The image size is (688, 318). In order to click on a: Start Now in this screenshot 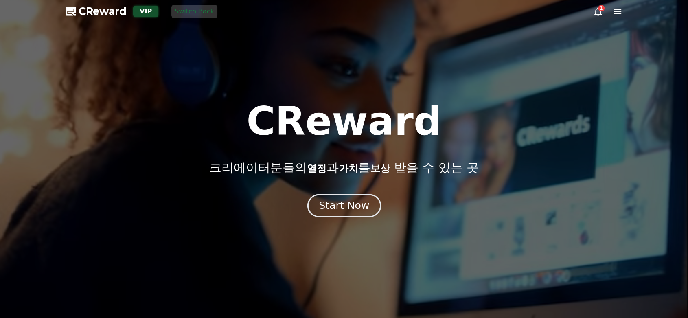, I will do `click(344, 206)`.